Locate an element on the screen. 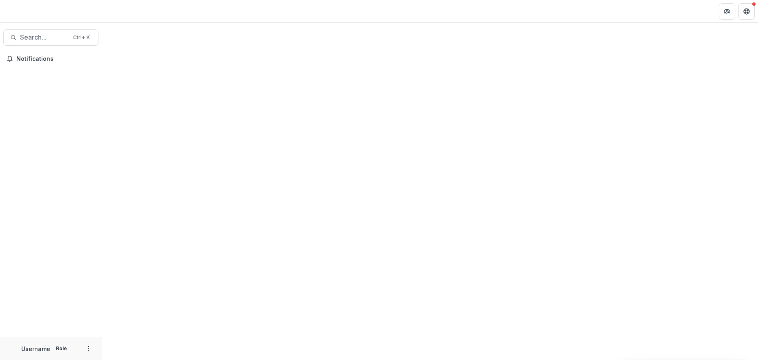 This screenshot has width=758, height=360. p: Username is located at coordinates (36, 349).